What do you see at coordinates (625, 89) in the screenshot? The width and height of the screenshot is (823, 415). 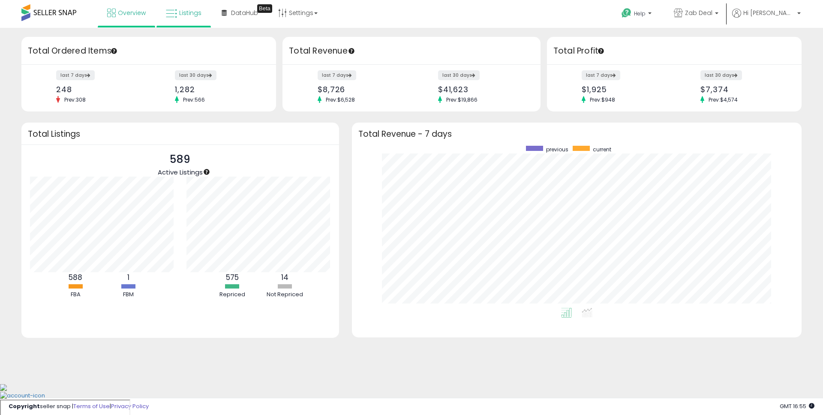 I see `div: $1,925` at bounding box center [625, 89].